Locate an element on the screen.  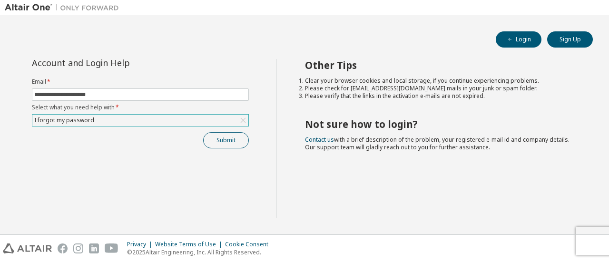
li: Clear your browser cookies and local storage, if you continue experiencing problems. is located at coordinates (440, 81).